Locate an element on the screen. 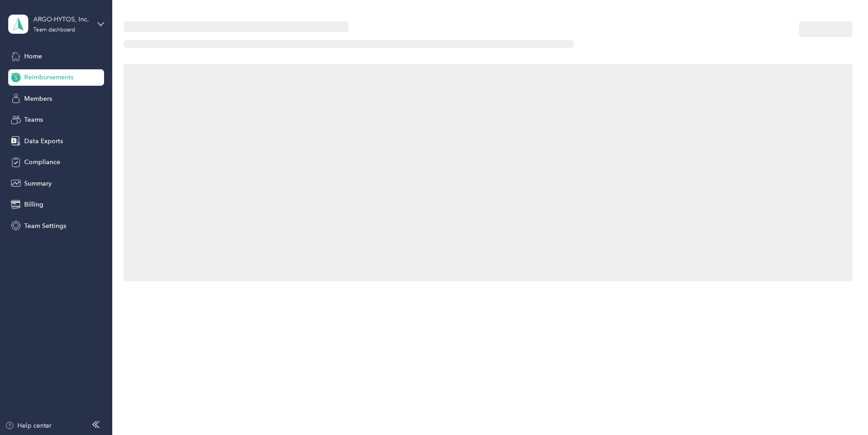 This screenshot has height=435, width=868. span: Reimbursements is located at coordinates (49, 77).